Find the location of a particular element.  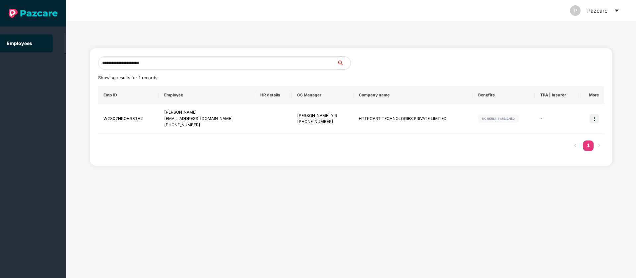

td: W2307HROHR31A2 is located at coordinates (128, 119).